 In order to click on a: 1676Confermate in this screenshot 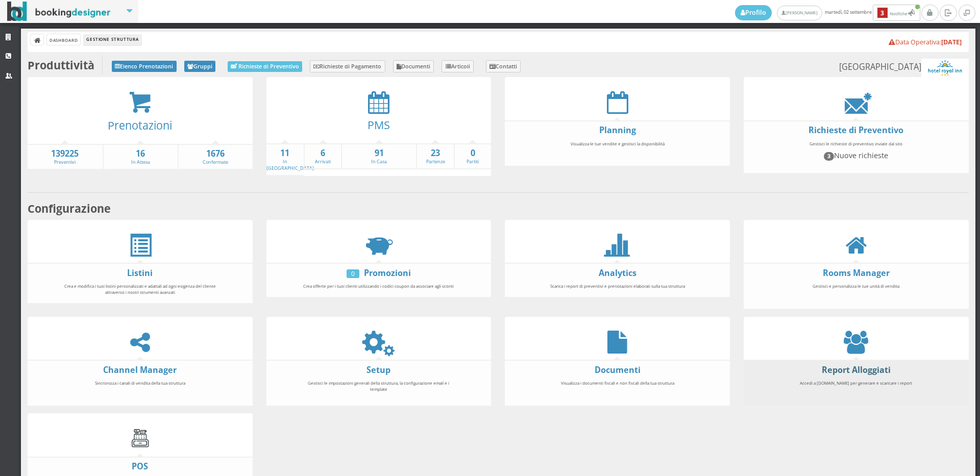, I will do `click(216, 156)`.